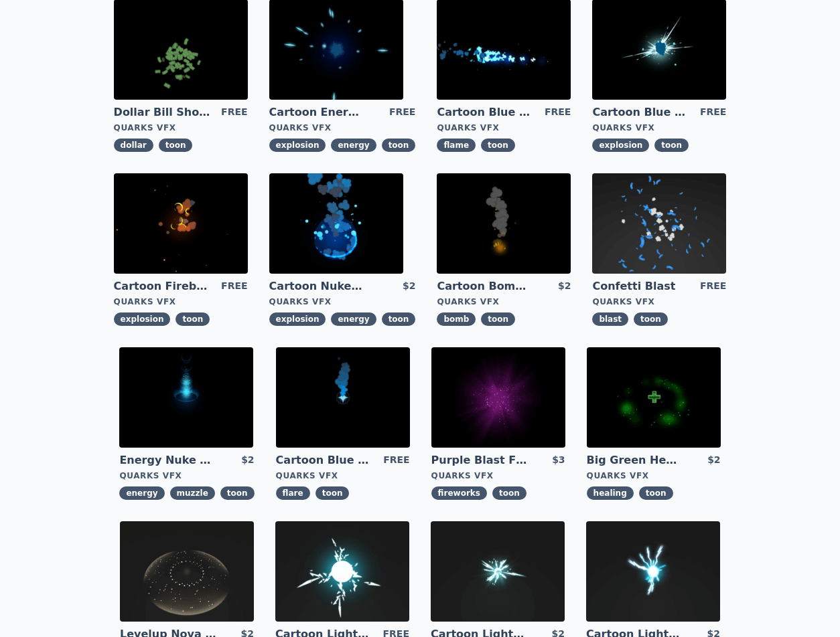  Describe the element at coordinates (292, 493) in the screenshot. I see `span: flare` at that location.